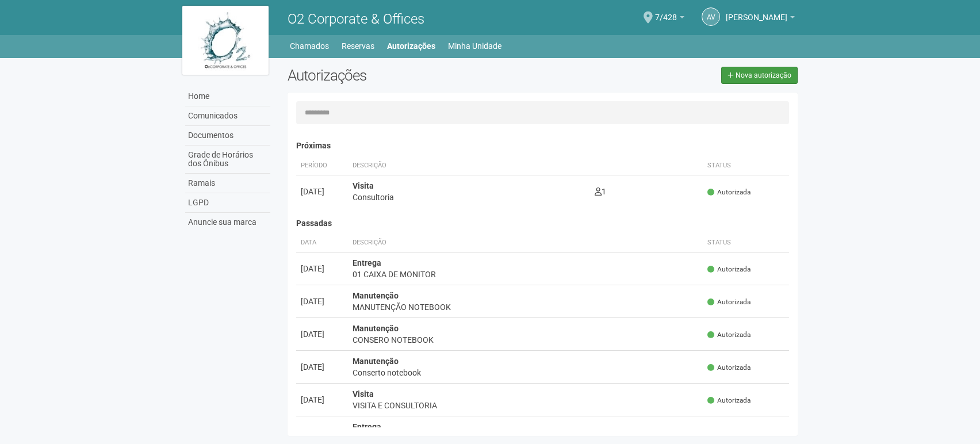  Describe the element at coordinates (667, 11) in the screenshot. I see `span: 7/428` at that location.